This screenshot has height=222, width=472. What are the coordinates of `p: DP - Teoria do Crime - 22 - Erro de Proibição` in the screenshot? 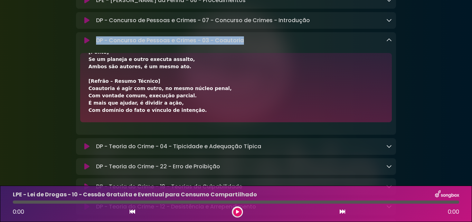 It's located at (158, 166).